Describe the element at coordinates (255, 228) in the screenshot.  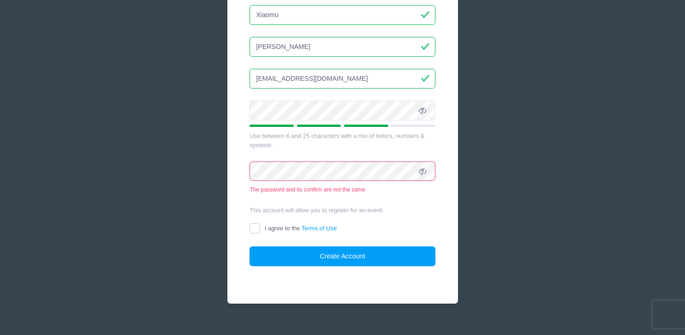
I see `input: I agree to theTerms of Use` at that location.